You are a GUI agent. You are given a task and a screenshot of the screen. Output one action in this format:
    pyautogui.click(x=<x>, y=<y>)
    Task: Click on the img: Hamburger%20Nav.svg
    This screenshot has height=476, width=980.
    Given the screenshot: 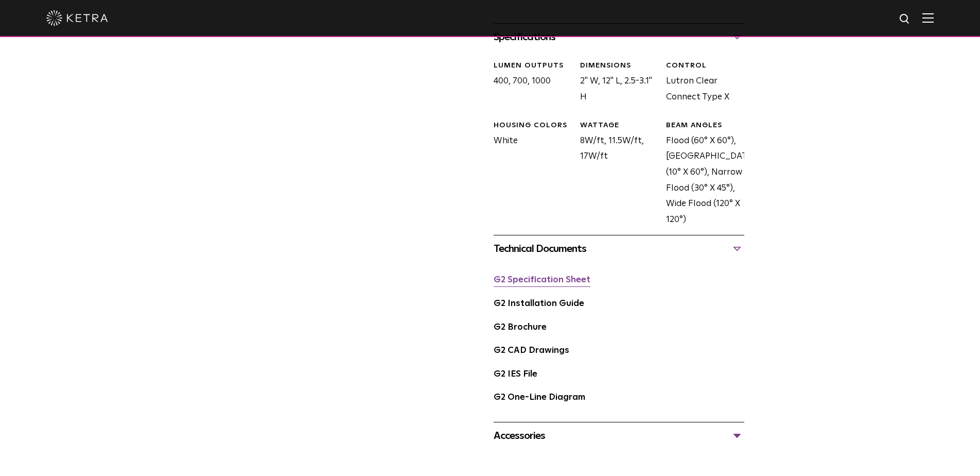 What is the action you would take?
    pyautogui.click(x=928, y=17)
    